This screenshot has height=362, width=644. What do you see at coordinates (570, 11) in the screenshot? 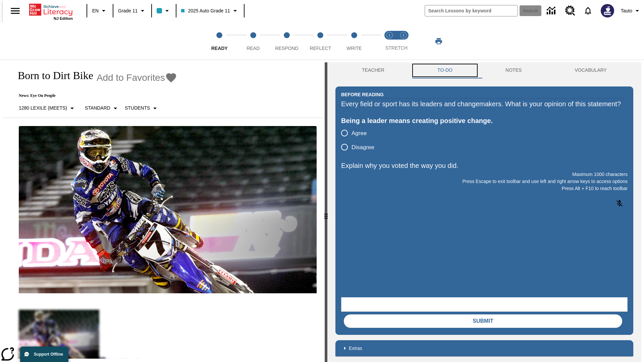
I see `a: Resource Center, Will open in new tab` at bounding box center [570, 11].